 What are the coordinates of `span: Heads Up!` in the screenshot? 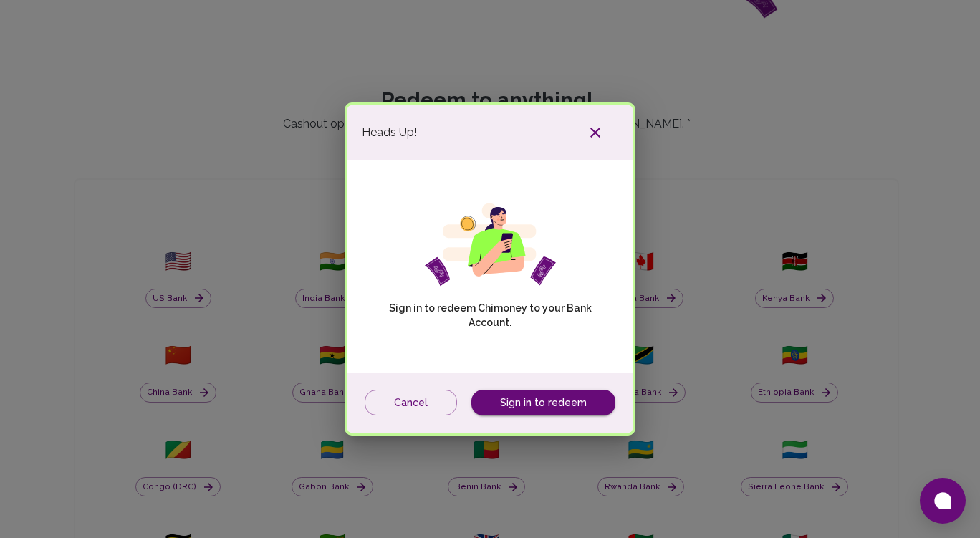 It's located at (389, 132).